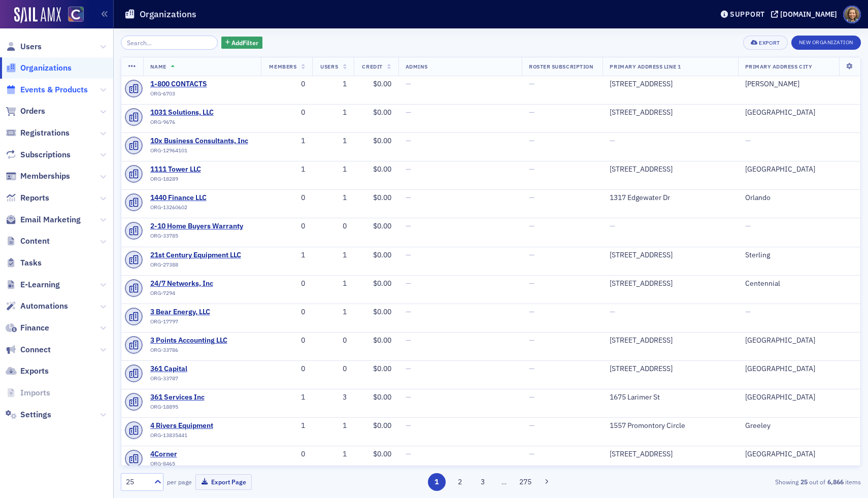 The image size is (868, 498). I want to click on div: ORG-13260602, so click(197, 209).